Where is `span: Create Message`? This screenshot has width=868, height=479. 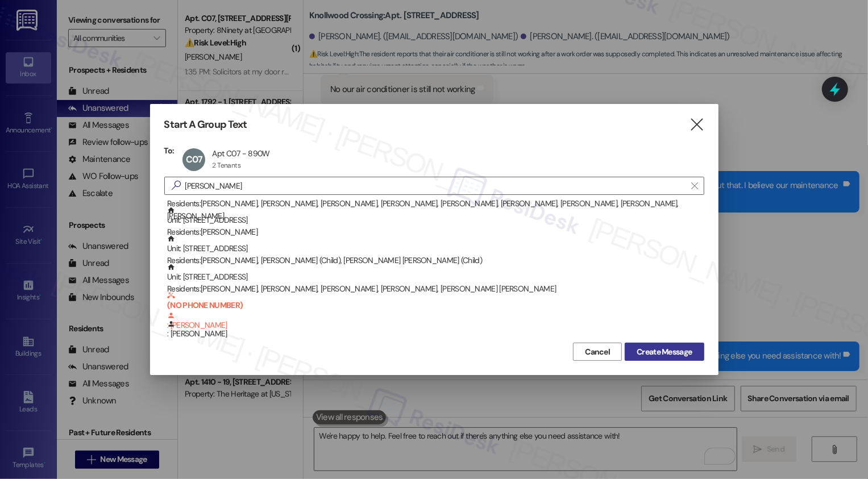 span: Create Message is located at coordinates (663, 351).